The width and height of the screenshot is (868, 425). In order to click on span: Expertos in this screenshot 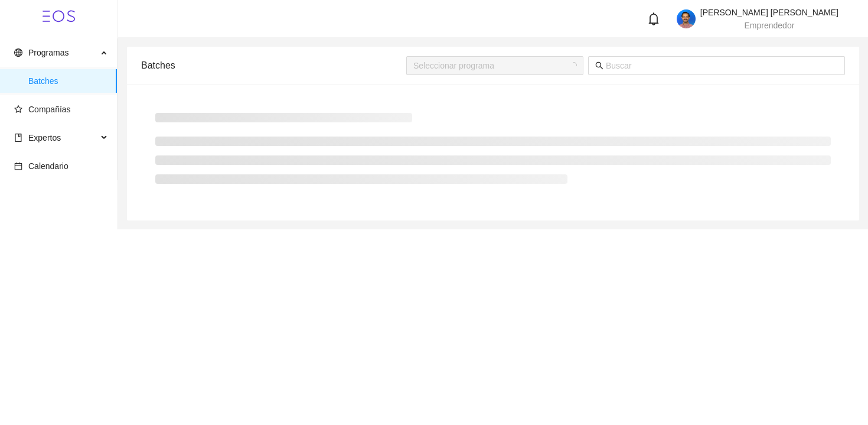, I will do `click(44, 138)`.